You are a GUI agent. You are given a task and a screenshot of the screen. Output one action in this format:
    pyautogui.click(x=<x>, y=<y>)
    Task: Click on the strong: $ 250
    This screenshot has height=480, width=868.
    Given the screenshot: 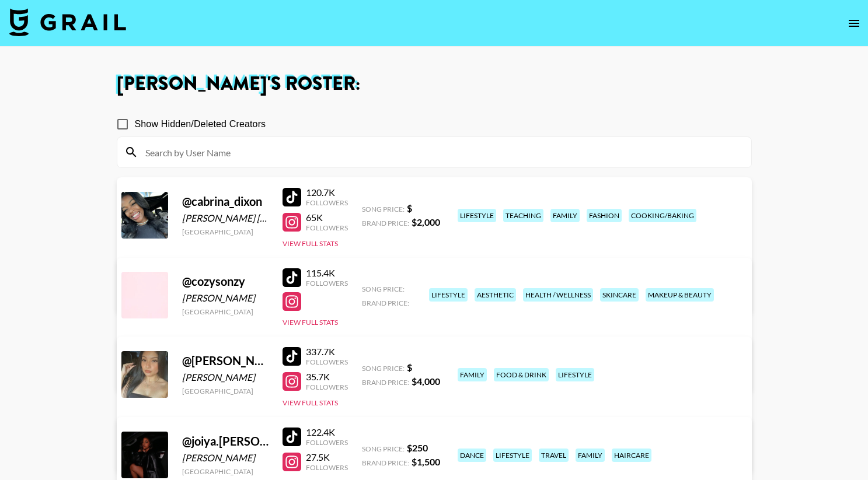 What is the action you would take?
    pyautogui.click(x=418, y=447)
    